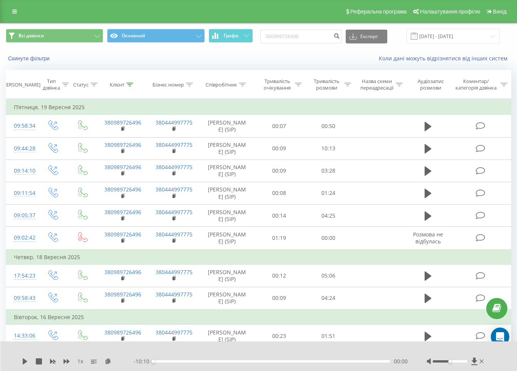 The image size is (517, 371). I want to click on button: Всі дзвінки, so click(54, 36).